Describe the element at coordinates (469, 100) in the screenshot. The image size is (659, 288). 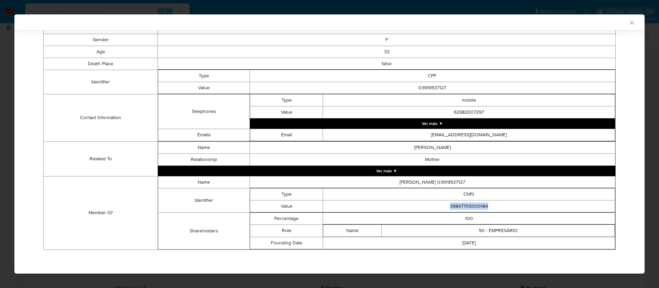
I see `td: mobile` at that location.